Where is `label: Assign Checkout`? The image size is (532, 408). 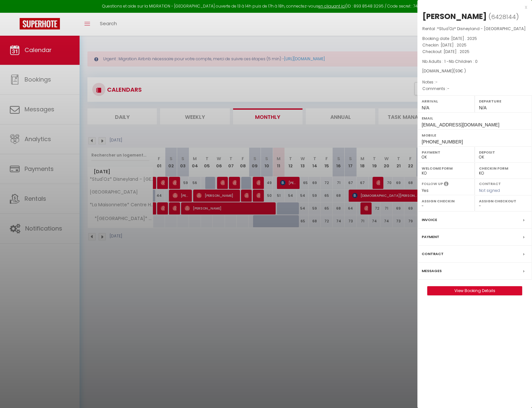 label: Assign Checkout is located at coordinates (503, 201).